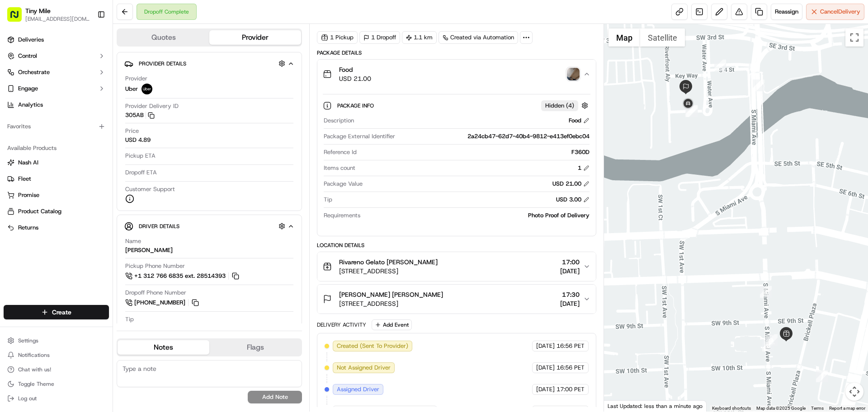 This screenshot has height=412, width=868. Describe the element at coordinates (571, 390) in the screenshot. I see `span: 17:00 PET` at that location.